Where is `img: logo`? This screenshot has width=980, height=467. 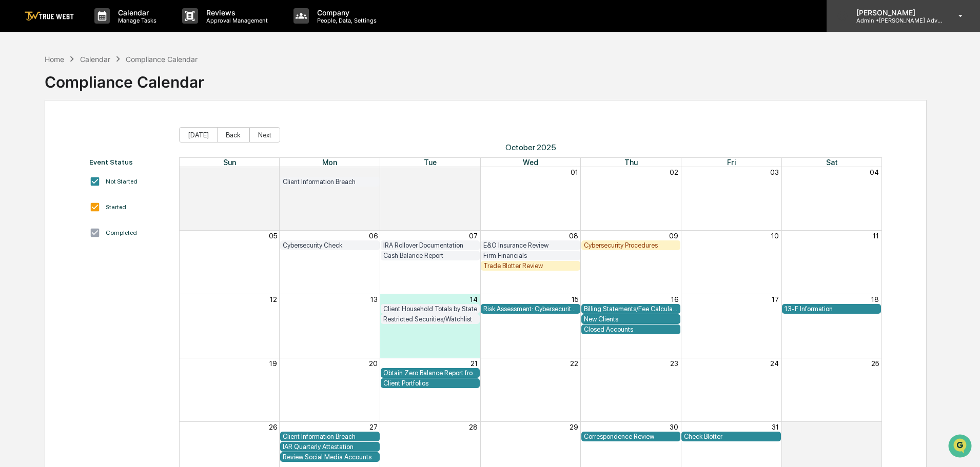
img: logo is located at coordinates (49, 16).